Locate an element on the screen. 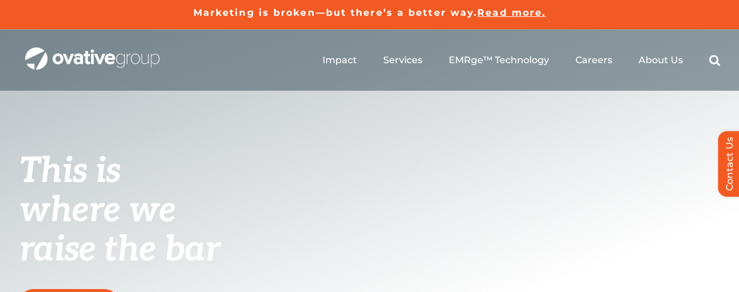  a: Services is located at coordinates (403, 60).